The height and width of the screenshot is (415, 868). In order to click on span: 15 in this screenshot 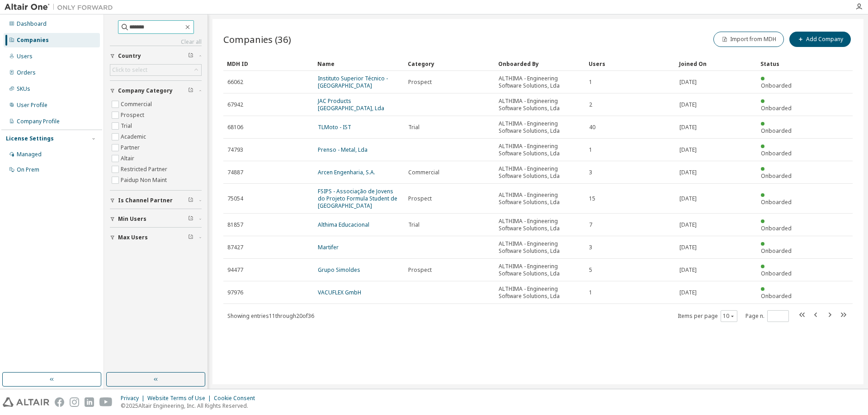, I will do `click(592, 199)`.